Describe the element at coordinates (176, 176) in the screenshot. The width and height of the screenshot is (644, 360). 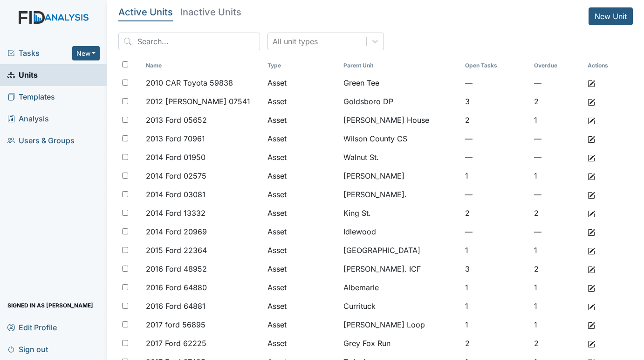
I see `span: 2014 Ford 02575` at that location.